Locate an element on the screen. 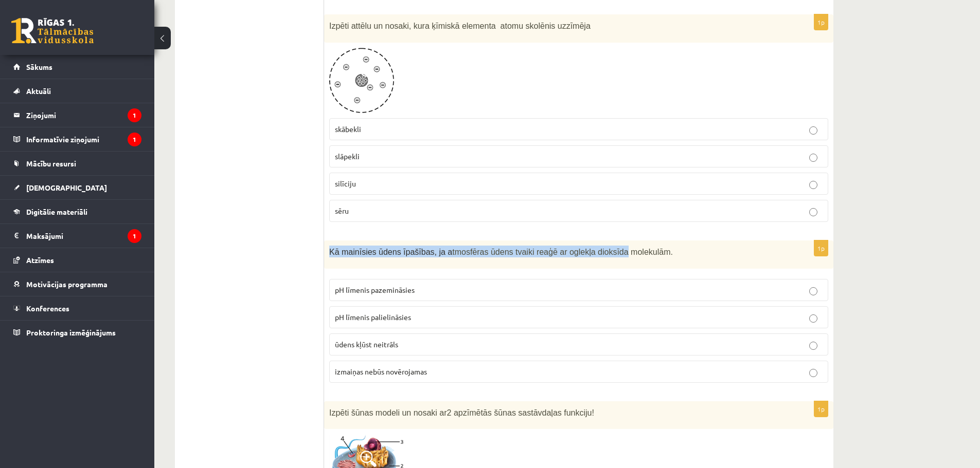 This screenshot has width=980, height=468. span: 2 apzīmētās šūnas sastāvdaļas funkciju! is located at coordinates (520, 413).